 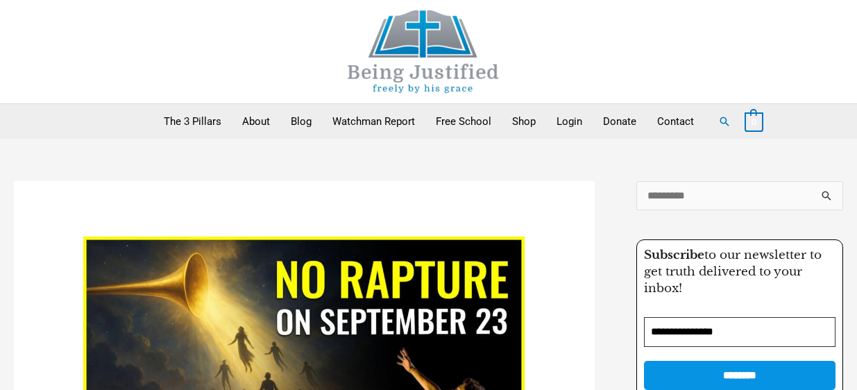 I want to click on a: Blog, so click(x=301, y=121).